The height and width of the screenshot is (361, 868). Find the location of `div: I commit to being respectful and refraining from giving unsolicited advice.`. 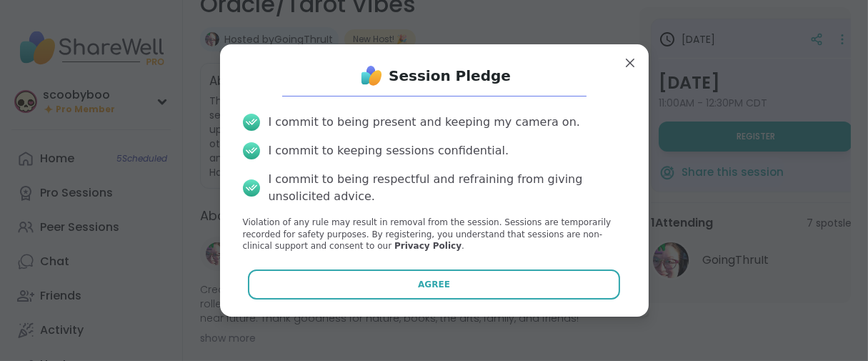

div: I commit to being respectful and refraining from giving unsolicited advice. is located at coordinates (447, 188).